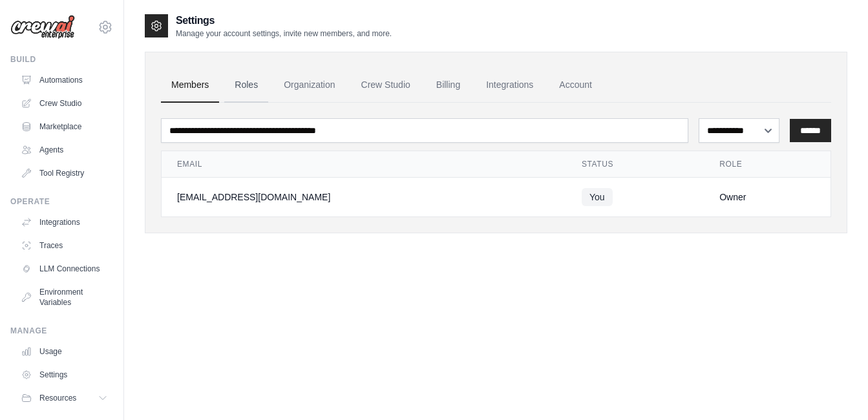 This screenshot has width=868, height=420. I want to click on th: Status, so click(634, 164).